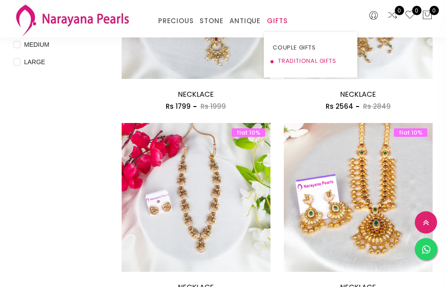 Image resolution: width=446 pixels, height=287 pixels. I want to click on span: Rs 2564, so click(340, 106).